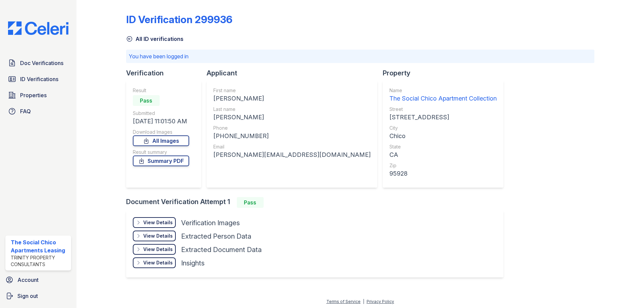  Describe the element at coordinates (292, 128) in the screenshot. I see `div: Phone` at that location.